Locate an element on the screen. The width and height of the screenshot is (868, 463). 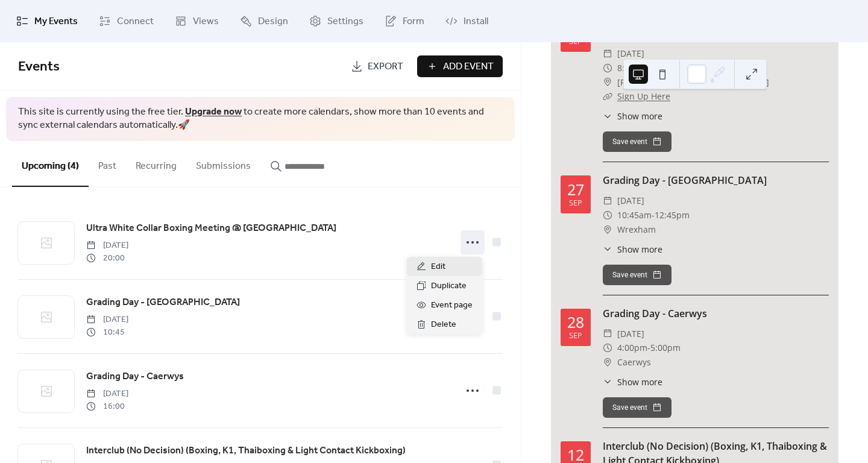
span: Design is located at coordinates (273, 22).